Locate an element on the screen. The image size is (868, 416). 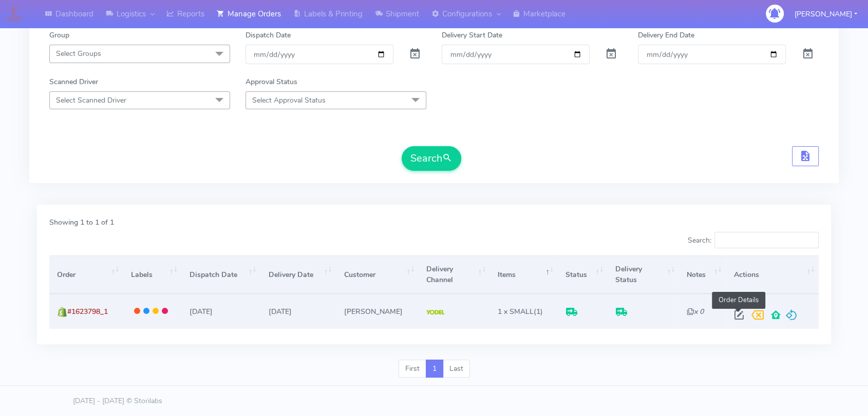
label: Approval Status is located at coordinates (271, 81).